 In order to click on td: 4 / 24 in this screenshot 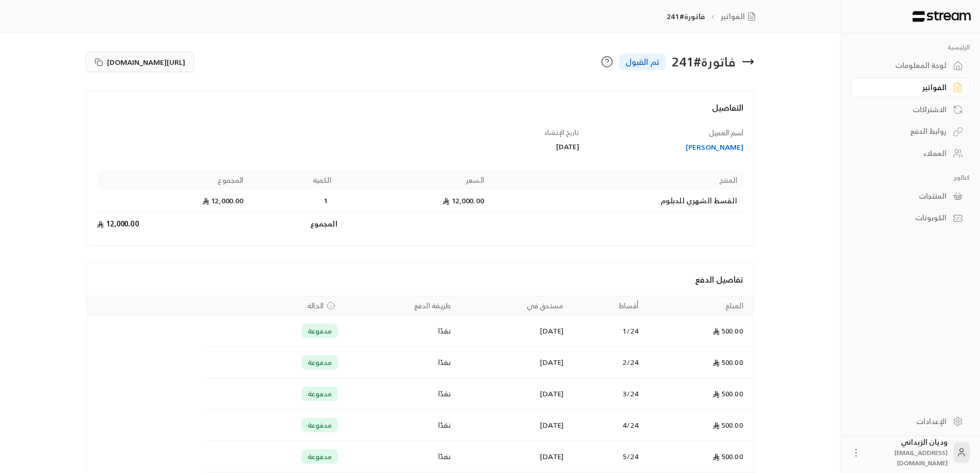, I will do `click(607, 425)`.